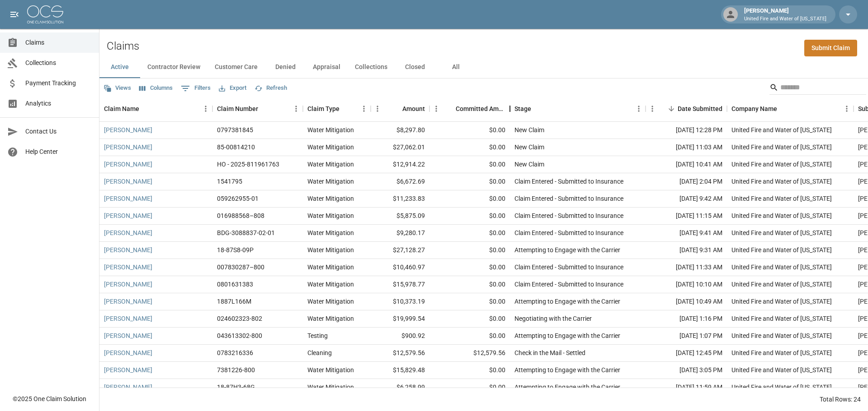  Describe the element at coordinates (319, 353) in the screenshot. I see `div: Cleaning` at that location.